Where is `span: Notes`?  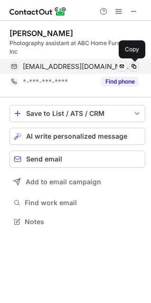 span: Notes is located at coordinates (83, 222).